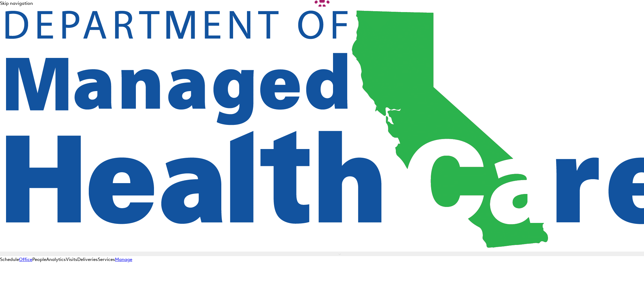 Image resolution: width=644 pixels, height=308 pixels. Describe the element at coordinates (106, 259) in the screenshot. I see `a: Services` at that location.